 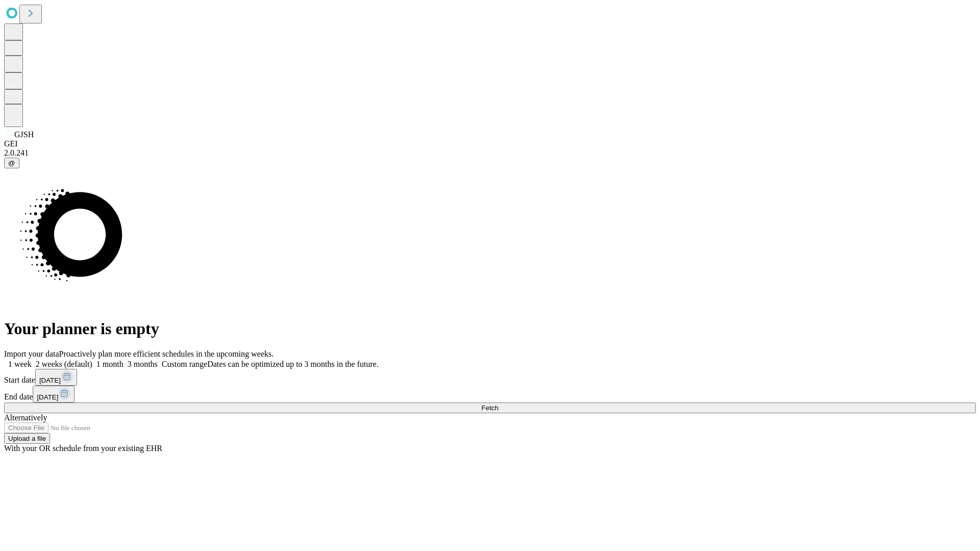 I want to click on span: Proactively plan more efficient schedules in the upcoming weeks., so click(x=167, y=353).